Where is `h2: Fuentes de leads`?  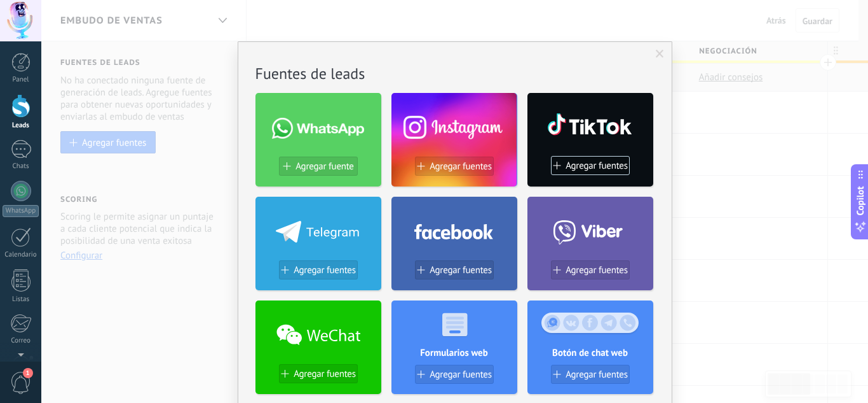
h2: Fuentes de leads is located at coordinates (455, 73).